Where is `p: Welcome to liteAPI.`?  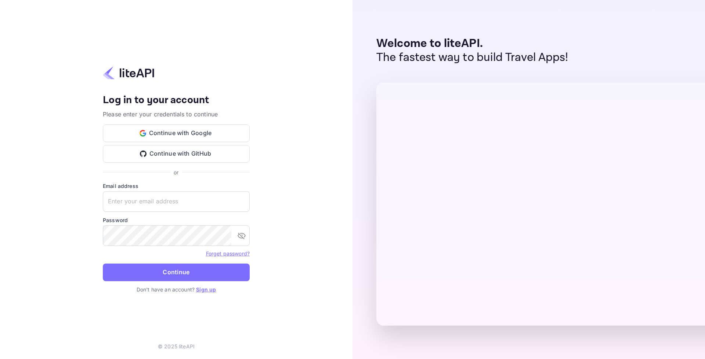 p: Welcome to liteAPI. is located at coordinates (472, 44).